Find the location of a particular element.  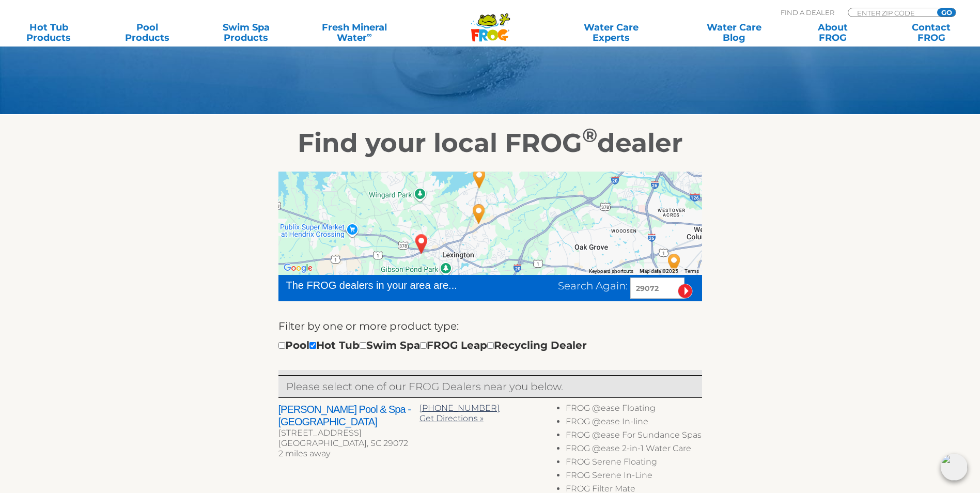

div: Griffin Pools & Spas - 3 miles away. is located at coordinates (479, 179).